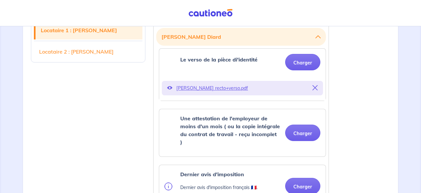  Describe the element at coordinates (219, 59) in the screenshot. I see `strong: Le verso de la pièce di'identité` at that location.